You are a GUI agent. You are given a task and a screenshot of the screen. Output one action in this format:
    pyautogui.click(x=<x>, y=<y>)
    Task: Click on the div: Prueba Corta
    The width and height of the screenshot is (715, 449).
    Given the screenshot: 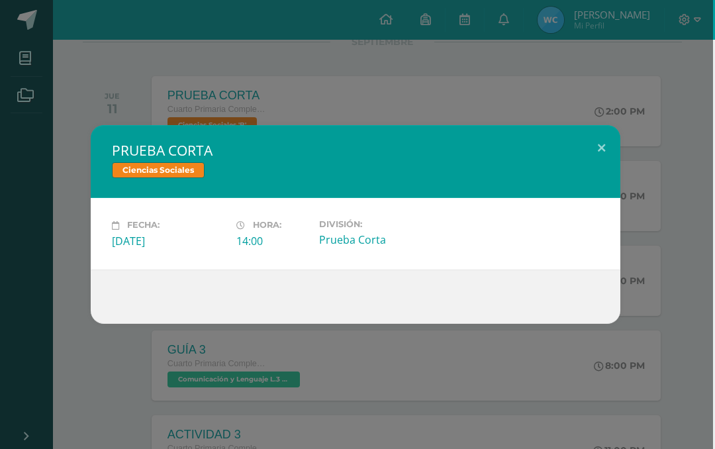 What is the action you would take?
    pyautogui.click(x=376, y=240)
    